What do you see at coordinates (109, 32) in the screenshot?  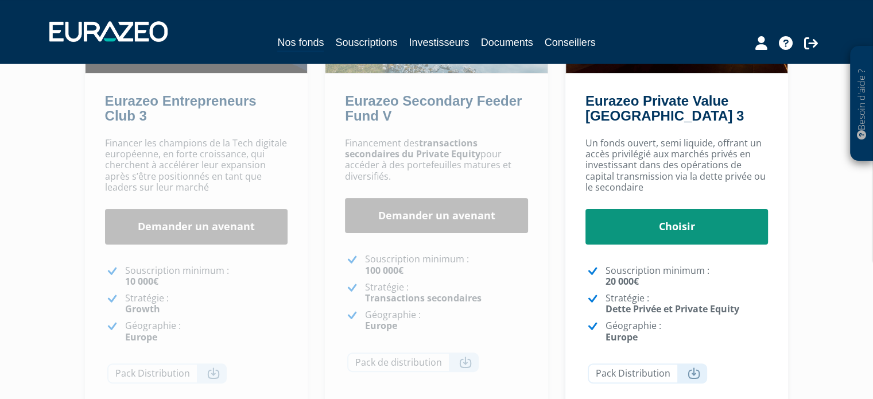 I see `img: 1732889491-logotype_eurazeo_blanc_rvb.png` at bounding box center [109, 32].